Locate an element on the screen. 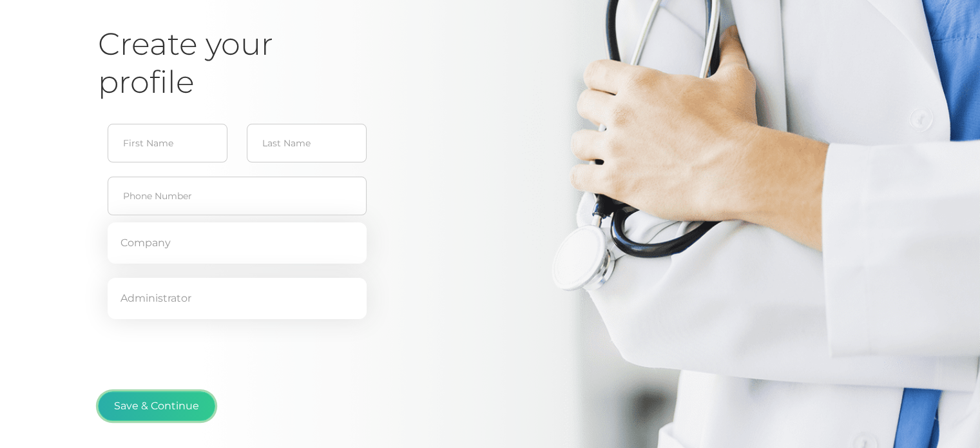  button: Save & Continue is located at coordinates (156, 406).